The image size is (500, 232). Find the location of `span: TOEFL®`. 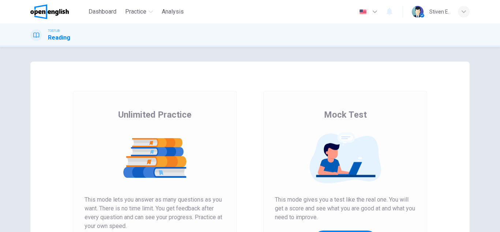

span: TOEFL® is located at coordinates (54, 31).